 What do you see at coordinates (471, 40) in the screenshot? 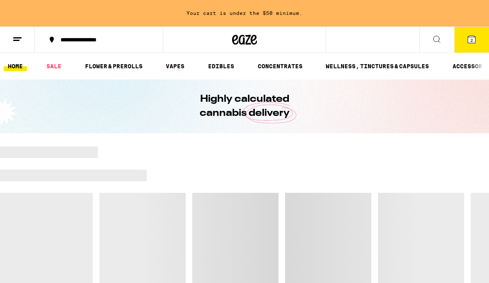
I see `button: 2` at bounding box center [471, 40].